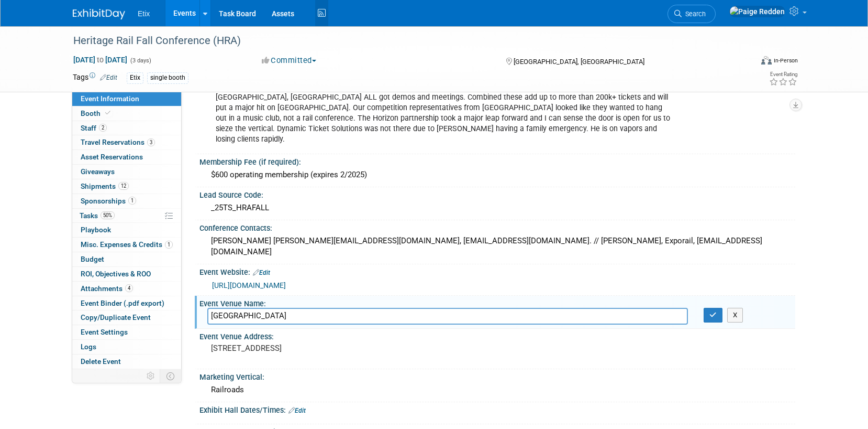 This screenshot has height=429, width=868. Describe the element at coordinates (744, 62) in the screenshot. I see `div: Event Format` at that location.